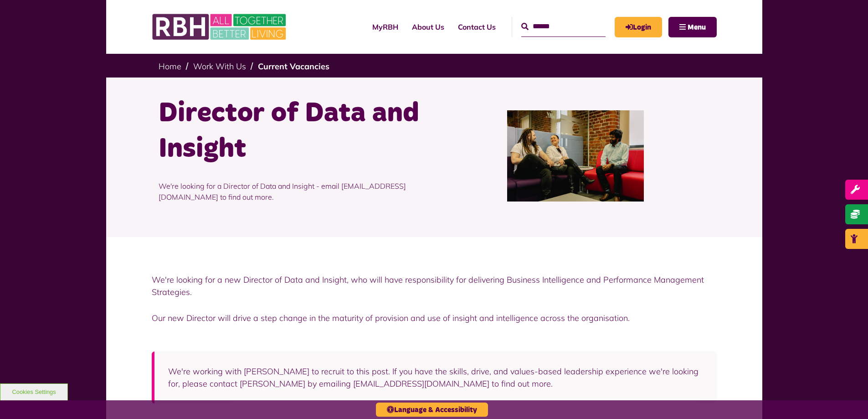 Image resolution: width=868 pixels, height=419 pixels. I want to click on img: RBH March 114, so click(575, 156).